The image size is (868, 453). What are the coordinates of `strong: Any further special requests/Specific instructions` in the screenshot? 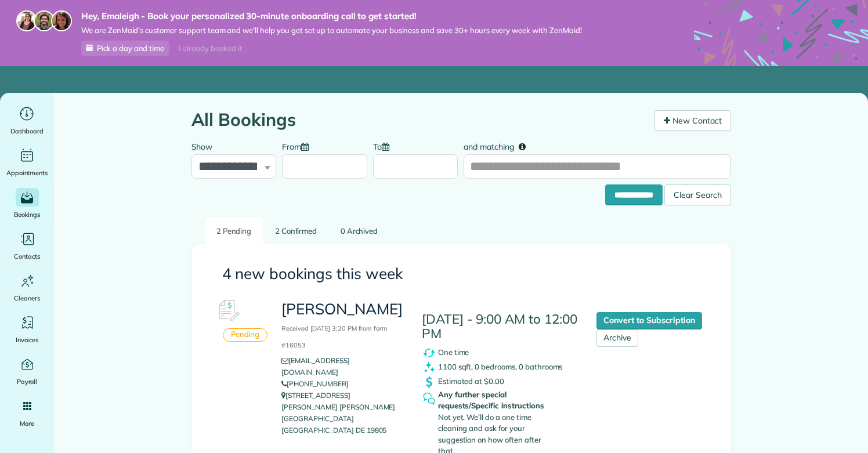 It's located at (496, 400).